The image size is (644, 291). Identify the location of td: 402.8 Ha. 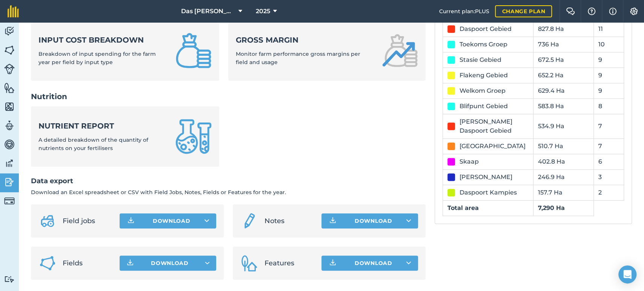
(564, 161).